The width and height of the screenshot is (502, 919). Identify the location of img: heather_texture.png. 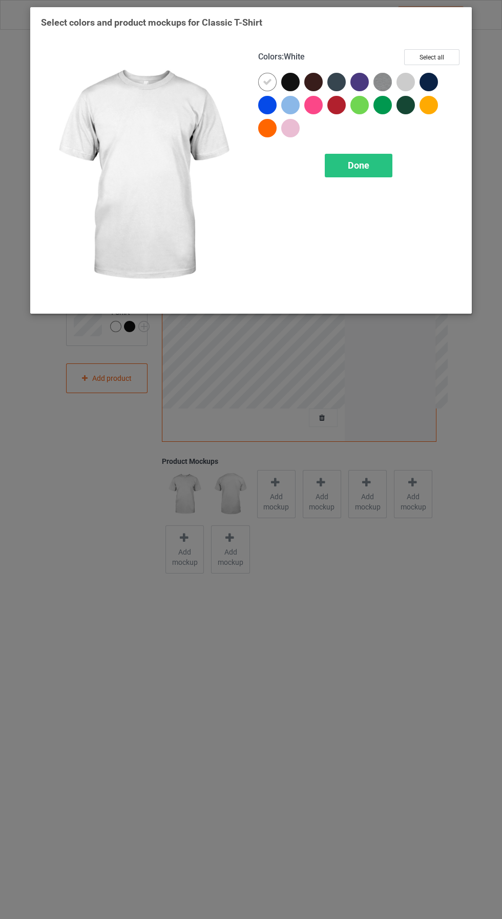
(383, 82).